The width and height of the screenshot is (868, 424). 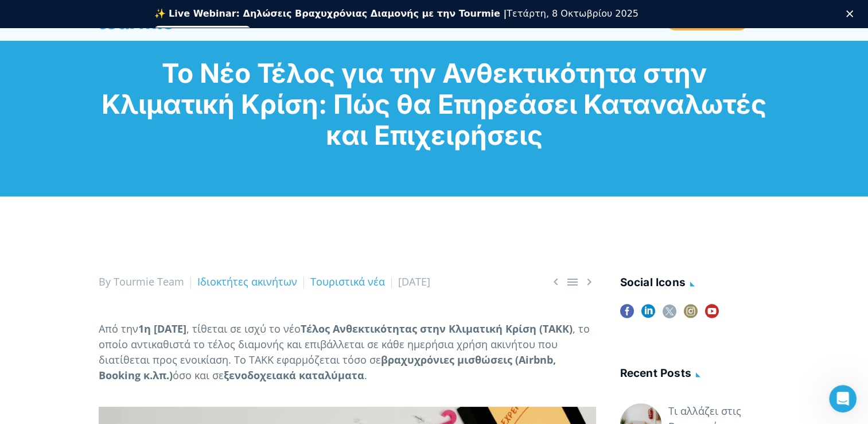 What do you see at coordinates (247, 281) in the screenshot?
I see `a: Ιδιοκτήτες ακινήτων` at bounding box center [247, 281].